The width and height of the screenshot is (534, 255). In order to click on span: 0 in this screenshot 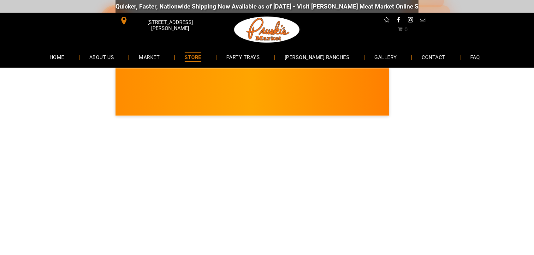, I will do `click(406, 29)`.